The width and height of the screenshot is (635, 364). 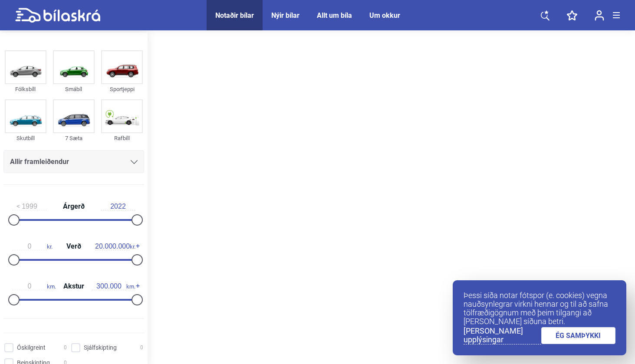 I want to click on div: Rafbíll, so click(x=122, y=138).